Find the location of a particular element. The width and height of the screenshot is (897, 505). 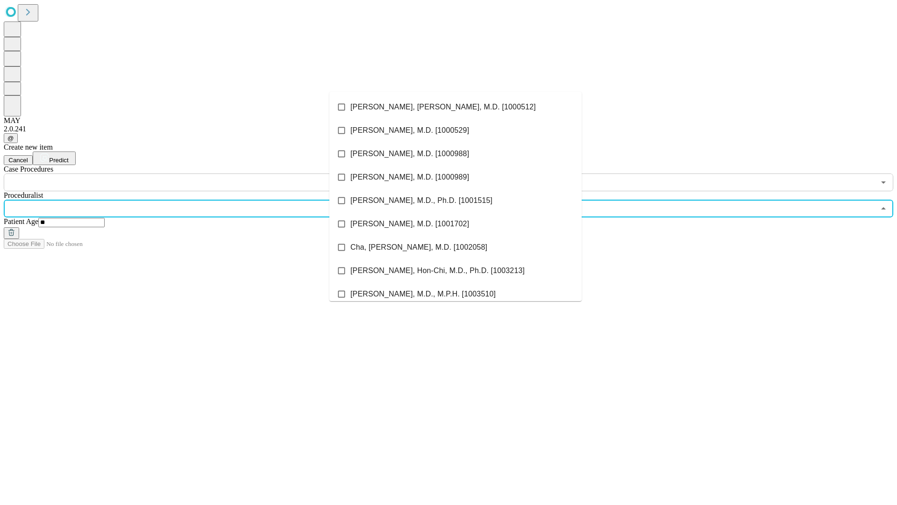

button: Open is located at coordinates (883, 182).